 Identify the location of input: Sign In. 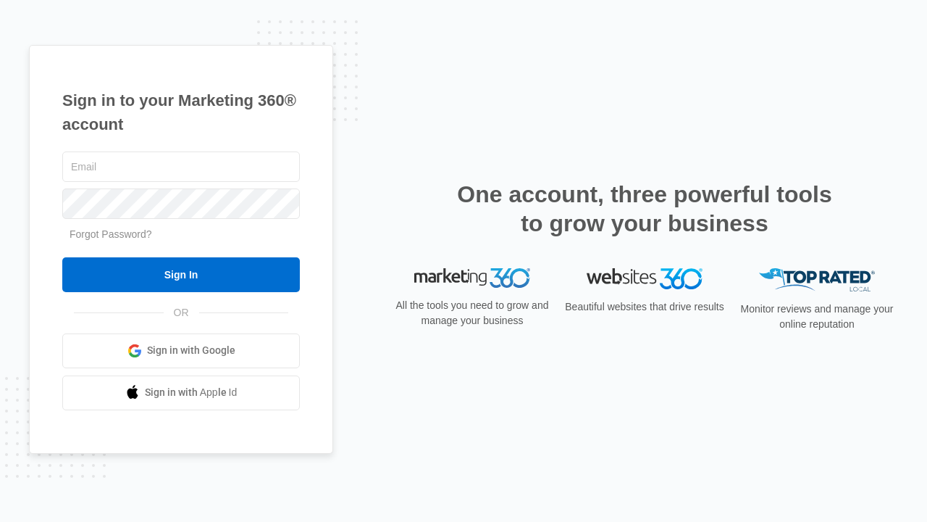
(181, 275).